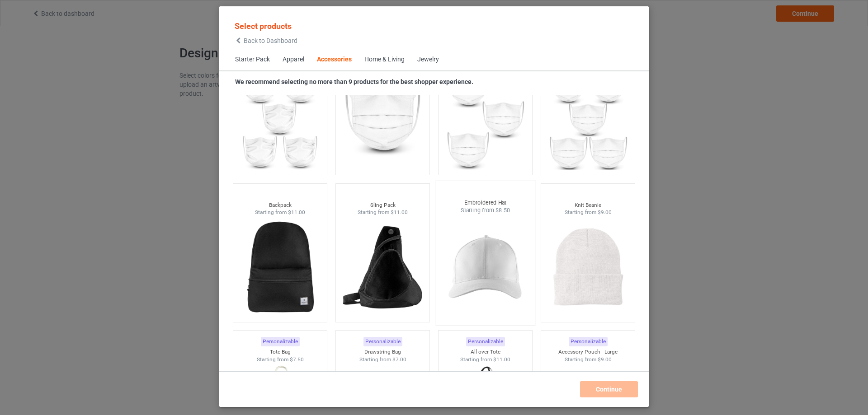 The height and width of the screenshot is (415, 868). I want to click on div: Backpack, so click(280, 205).